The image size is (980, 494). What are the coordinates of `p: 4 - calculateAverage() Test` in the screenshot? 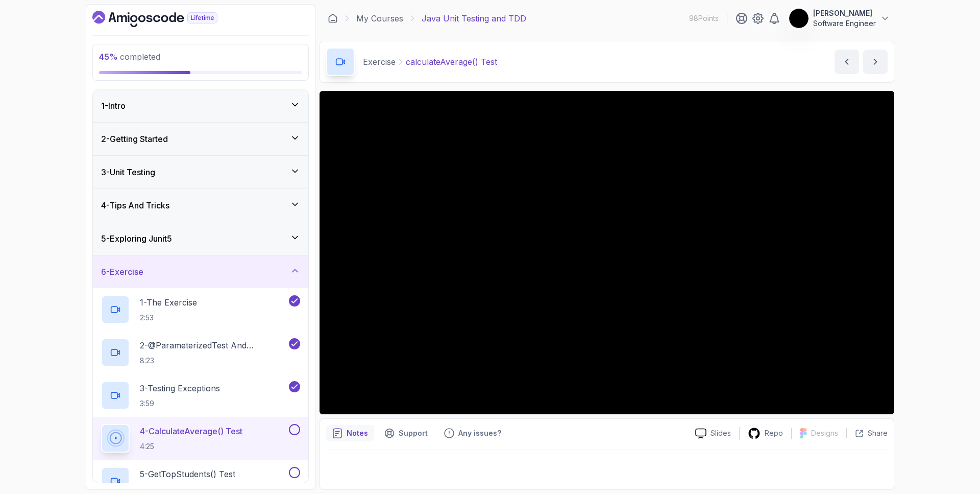 It's located at (191, 431).